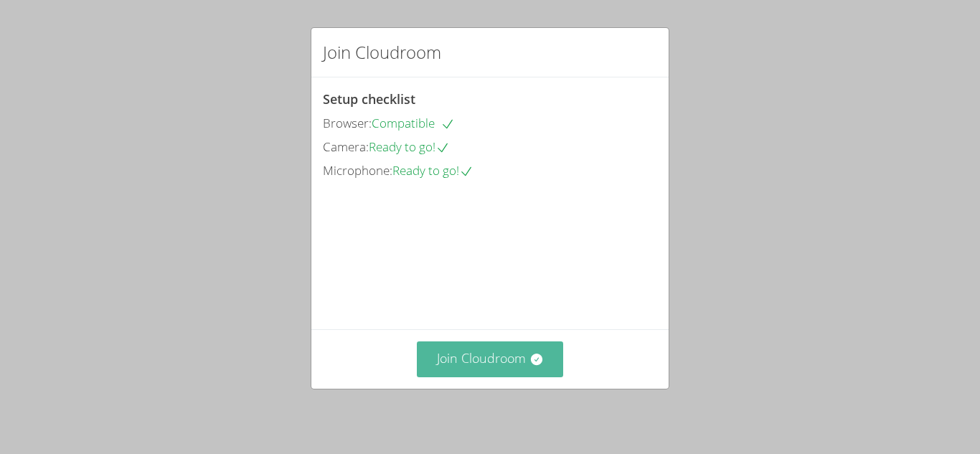  Describe the element at coordinates (357, 170) in the screenshot. I see `span: Microphone:` at that location.